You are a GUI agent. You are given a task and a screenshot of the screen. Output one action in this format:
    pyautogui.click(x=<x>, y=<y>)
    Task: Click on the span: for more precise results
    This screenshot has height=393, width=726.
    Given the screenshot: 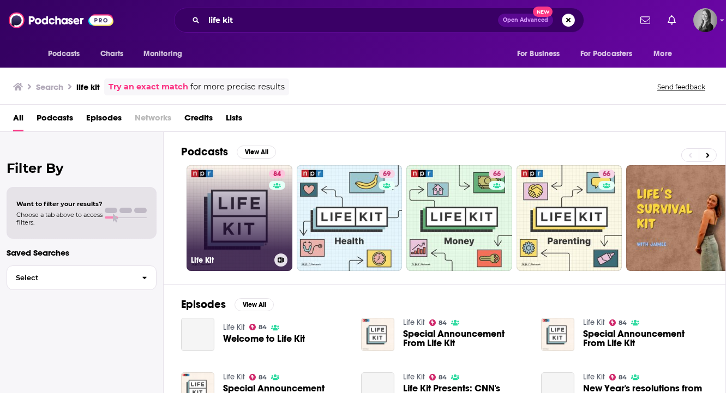 What is the action you would take?
    pyautogui.click(x=237, y=87)
    